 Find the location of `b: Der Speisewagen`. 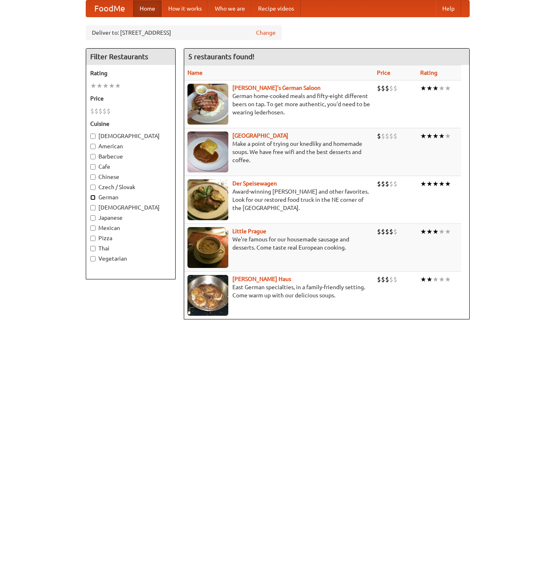

b: Der Speisewagen is located at coordinates (254, 183).